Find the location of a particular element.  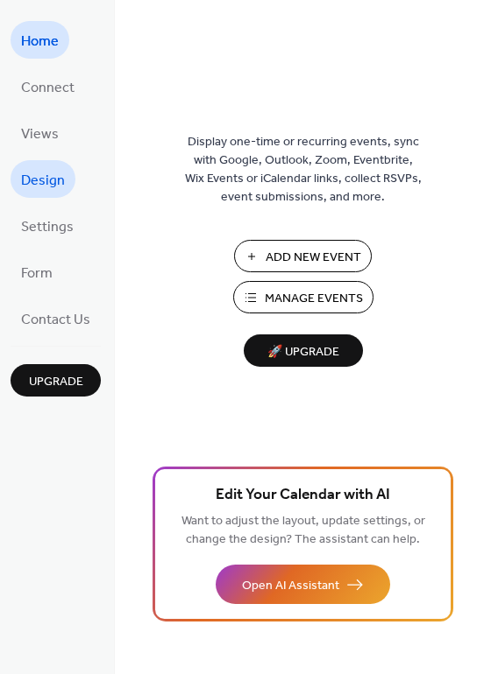

button: 🚀 Upgrade is located at coordinates (303, 350).